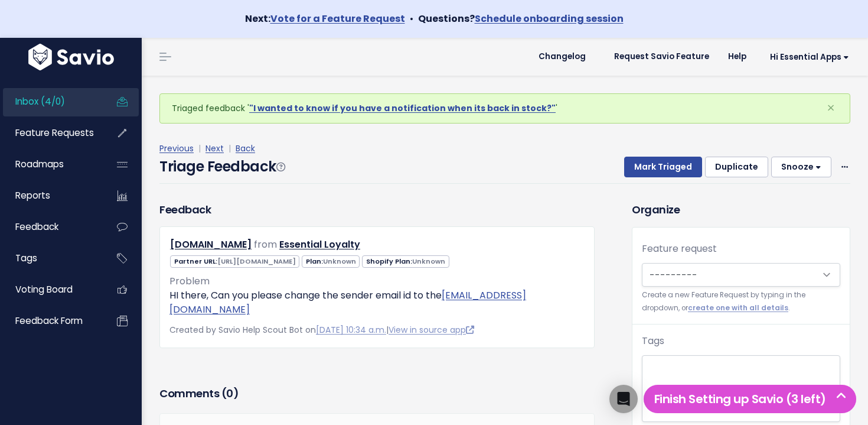 This screenshot has height=425, width=868. Describe the element at coordinates (801, 167) in the screenshot. I see `button: Snooze` at that location.